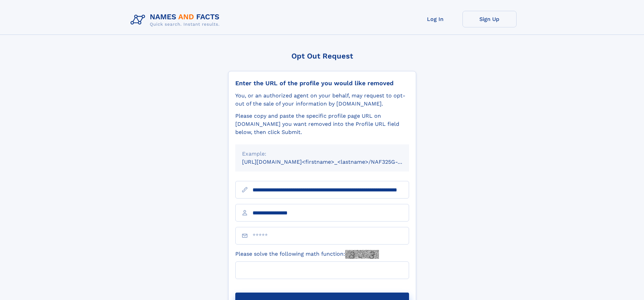  I want to click on label: Please solve the following math function:, so click(307, 255).